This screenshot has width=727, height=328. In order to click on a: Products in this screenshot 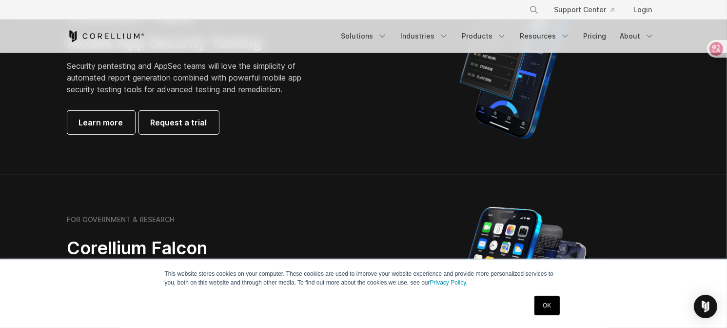, I will do `click(484, 36)`.